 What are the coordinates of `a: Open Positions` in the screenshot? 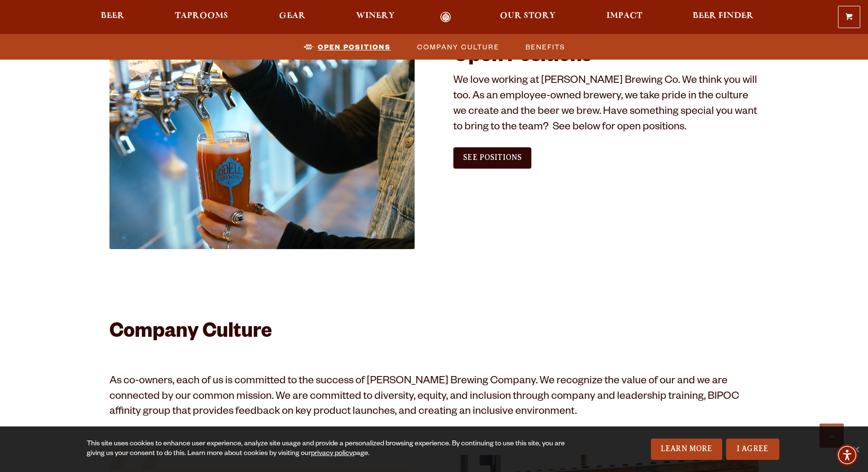 It's located at (347, 47).